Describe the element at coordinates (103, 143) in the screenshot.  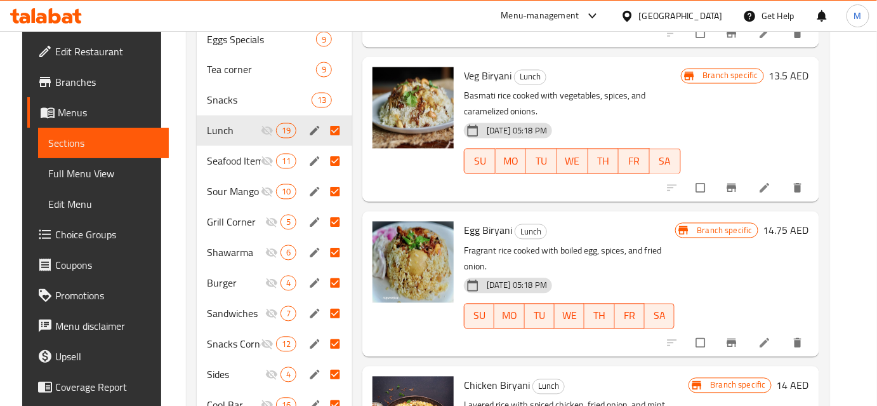
I see `span: Sections` at that location.